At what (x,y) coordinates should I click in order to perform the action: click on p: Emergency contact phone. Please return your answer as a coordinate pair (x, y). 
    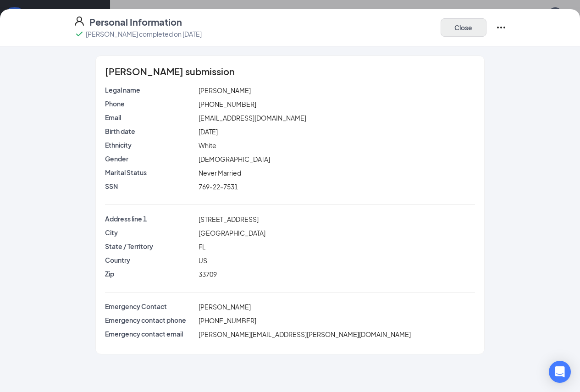
    Looking at the image, I should click on (150, 320).